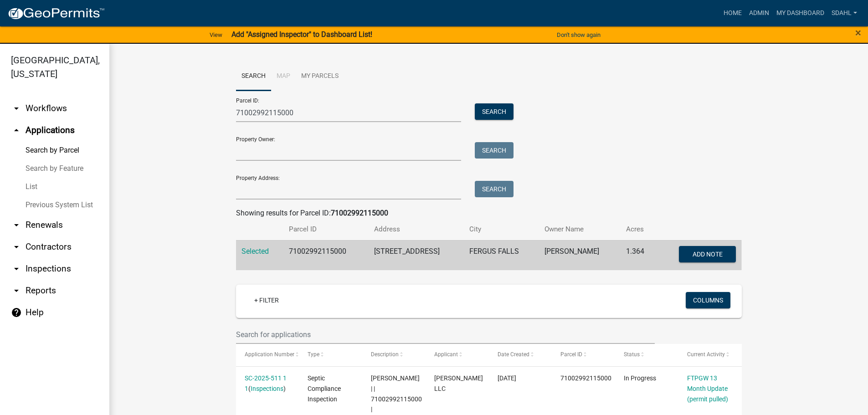 The height and width of the screenshot is (415, 868). Describe the element at coordinates (631, 354) in the screenshot. I see `span: Status` at that location.